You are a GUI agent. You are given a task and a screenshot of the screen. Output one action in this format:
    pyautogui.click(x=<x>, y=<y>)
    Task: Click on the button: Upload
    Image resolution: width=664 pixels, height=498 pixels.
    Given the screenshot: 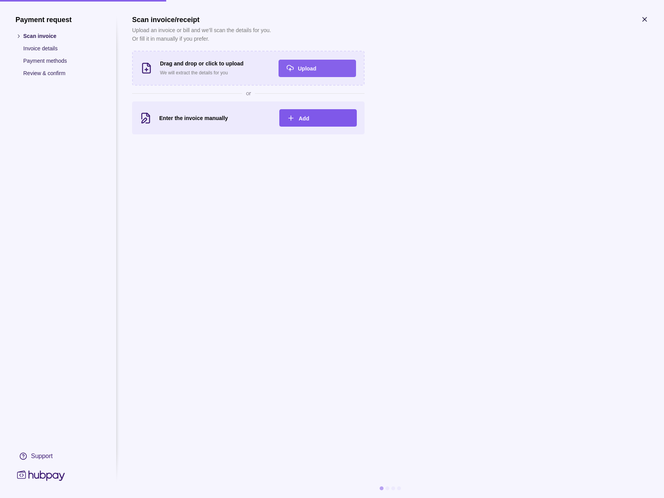 What is the action you would take?
    pyautogui.click(x=317, y=68)
    